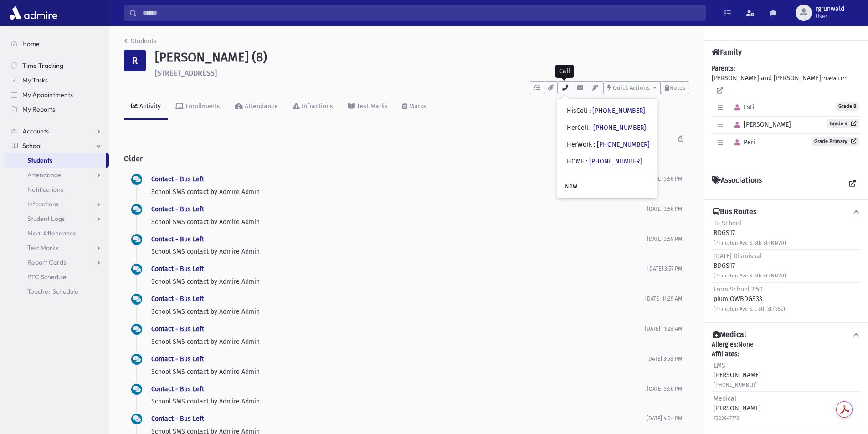 The image size is (868, 434). Describe the element at coordinates (749, 275) in the screenshot. I see `small: (Princeton Ave & 8th St (NNW))` at that location.